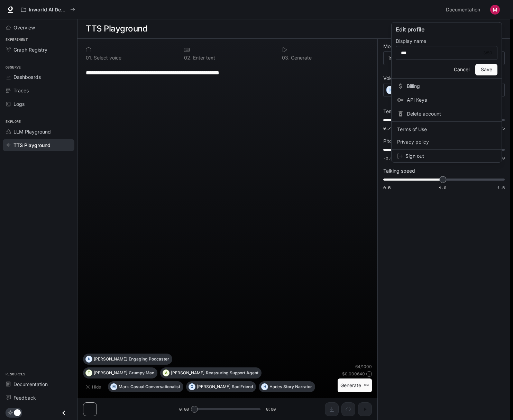  Describe the element at coordinates (447, 156) in the screenshot. I see `div: Sign out` at that location.